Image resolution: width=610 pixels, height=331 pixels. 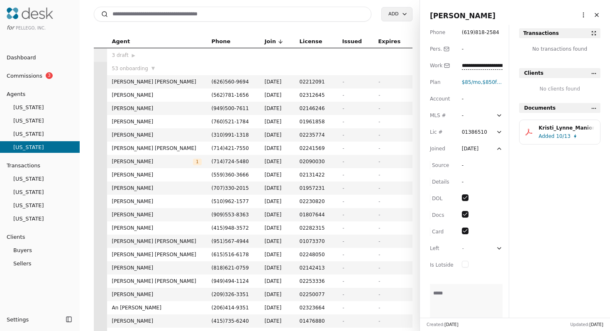 I want to click on span: 53 onboarding, so click(x=130, y=68).